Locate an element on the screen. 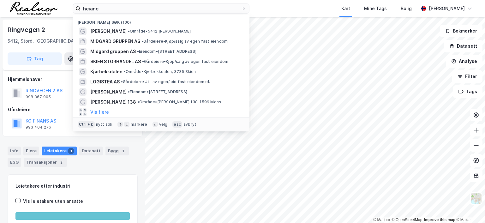 This screenshot has height=223, width=485. span: SKIEN STORHANDEL AS is located at coordinates (116, 62).